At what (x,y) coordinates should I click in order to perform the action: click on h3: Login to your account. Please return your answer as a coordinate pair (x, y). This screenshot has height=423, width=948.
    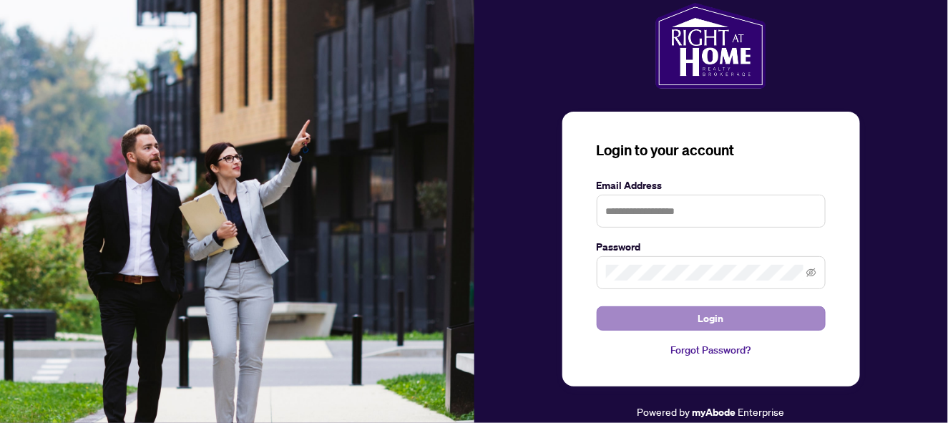
    Looking at the image, I should click on (711, 150).